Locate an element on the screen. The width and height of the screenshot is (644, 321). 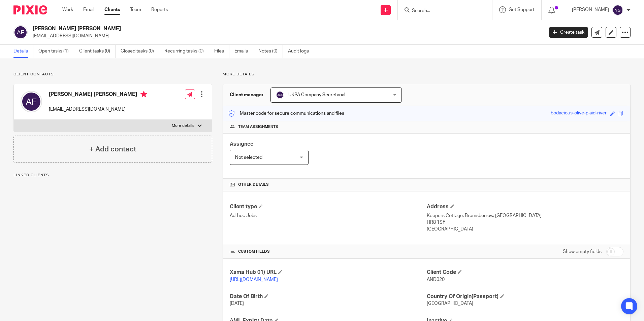
a: Files is located at coordinates (222, 51).